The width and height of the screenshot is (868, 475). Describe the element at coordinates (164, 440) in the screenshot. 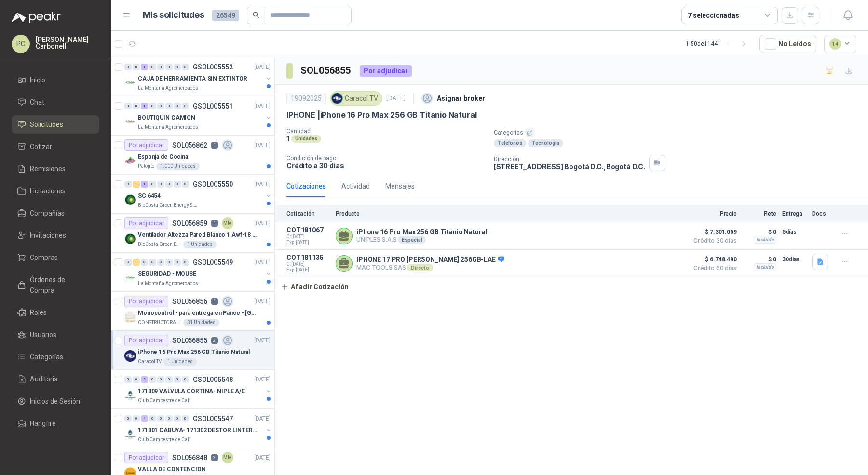

I see `p: Club Campestre de Cali` at that location.